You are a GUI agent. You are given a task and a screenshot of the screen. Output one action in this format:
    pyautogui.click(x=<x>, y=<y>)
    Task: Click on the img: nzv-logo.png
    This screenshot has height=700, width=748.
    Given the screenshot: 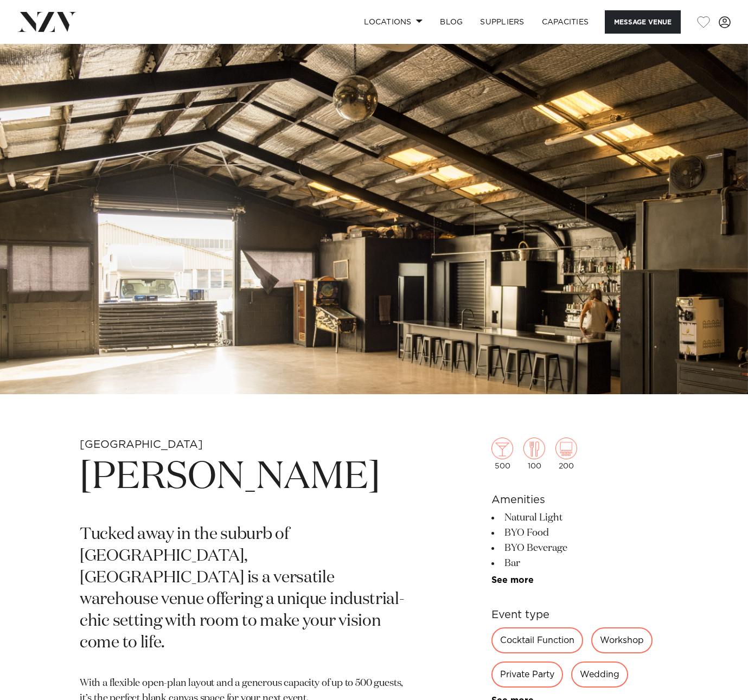 What is the action you would take?
    pyautogui.click(x=47, y=22)
    